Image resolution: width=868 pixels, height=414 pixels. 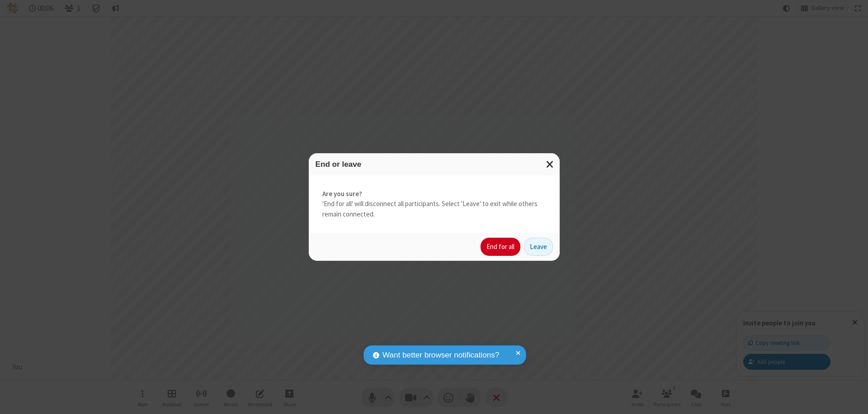 What do you see at coordinates (538, 247) in the screenshot?
I see `button: Leave` at bounding box center [538, 247].